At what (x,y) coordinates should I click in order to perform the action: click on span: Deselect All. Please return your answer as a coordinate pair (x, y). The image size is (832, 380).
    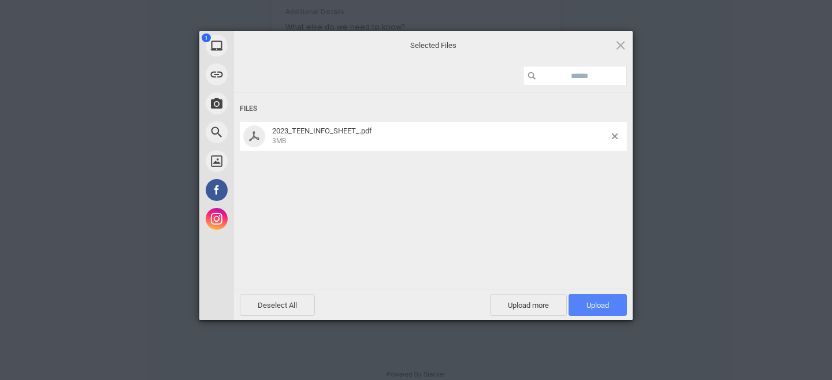
    Looking at the image, I should click on (277, 305).